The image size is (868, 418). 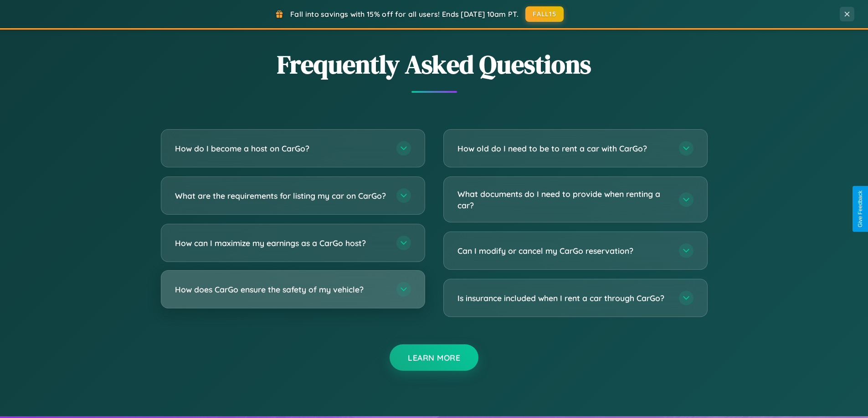 What do you see at coordinates (564, 251) in the screenshot?
I see `h3: Can I modify or cancel my CarGo reservation?` at bounding box center [564, 251].